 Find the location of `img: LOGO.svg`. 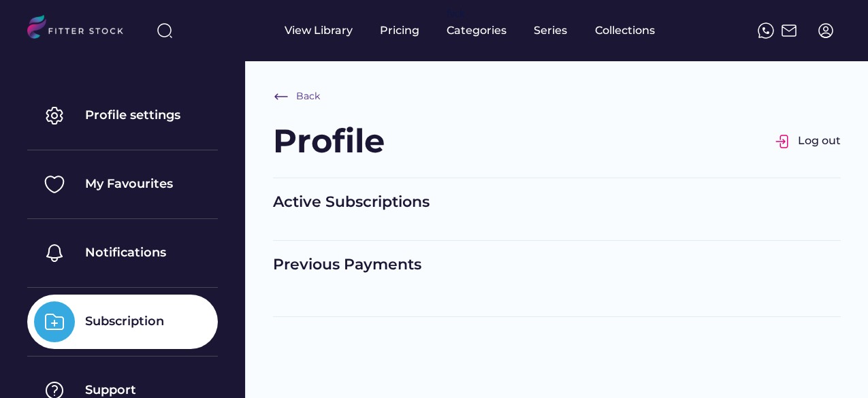

img: LOGO.svg is located at coordinates (81, 28).